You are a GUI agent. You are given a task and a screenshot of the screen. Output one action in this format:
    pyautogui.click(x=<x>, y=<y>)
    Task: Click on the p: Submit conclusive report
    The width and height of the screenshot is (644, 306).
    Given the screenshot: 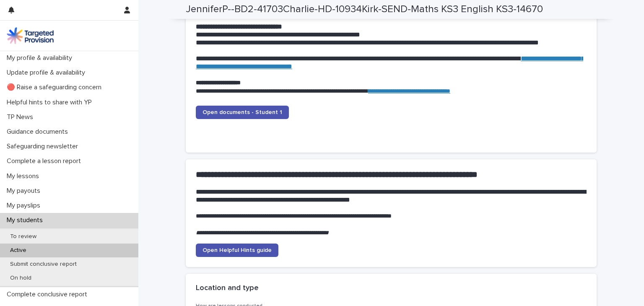 What is the action you would take?
    pyautogui.click(x=43, y=264)
    